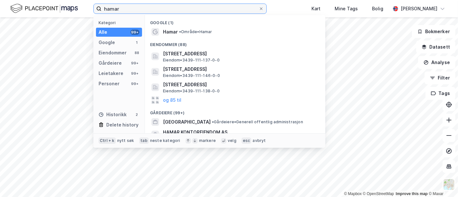 The height and width of the screenshot is (197, 458). Describe the element at coordinates (123, 125) in the screenshot. I see `div: Delete history` at that location.